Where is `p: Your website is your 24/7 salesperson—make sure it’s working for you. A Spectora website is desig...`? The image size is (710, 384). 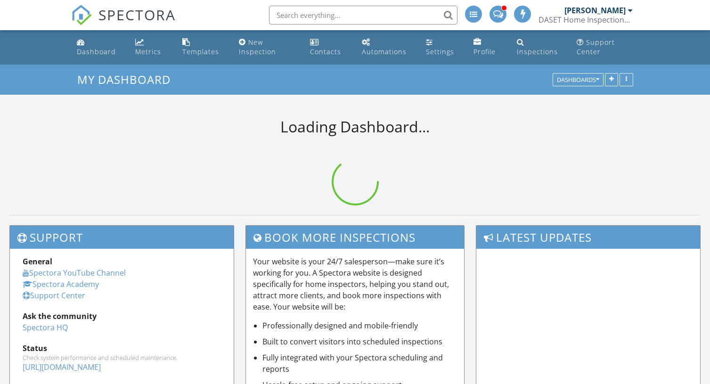
p: Your website is your 24/7 salesperson—make sure it’s working for you. A Spectora website is desig... is located at coordinates (355, 284).